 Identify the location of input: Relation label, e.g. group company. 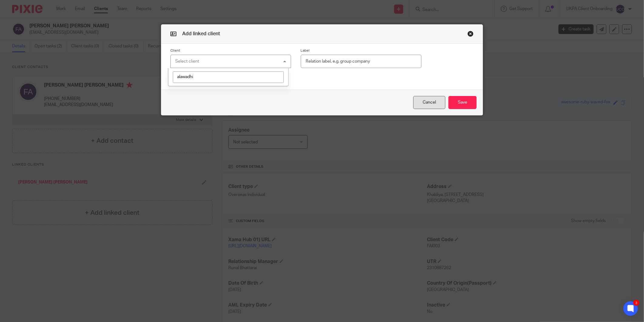
(361, 61).